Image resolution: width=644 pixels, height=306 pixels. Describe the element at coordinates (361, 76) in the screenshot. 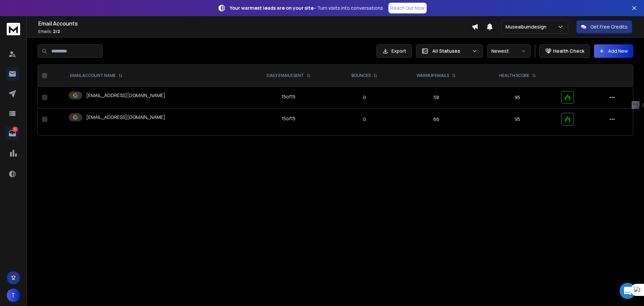

I see `p: BOUNCES` at that location.